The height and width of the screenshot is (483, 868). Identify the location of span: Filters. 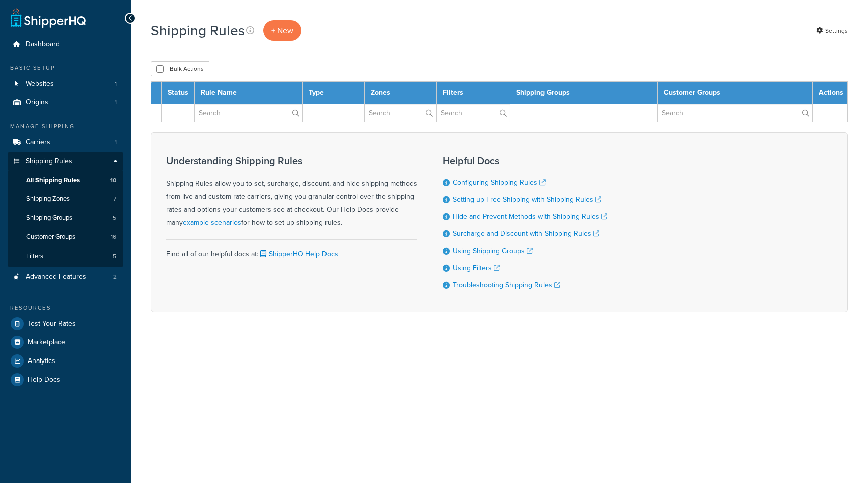
(35, 256).